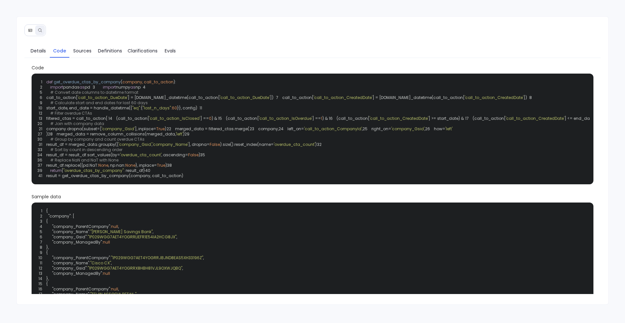 This screenshot has height=323, width=625. What do you see at coordinates (42, 124) in the screenshot?
I see `span: 20` at bounding box center [42, 124].